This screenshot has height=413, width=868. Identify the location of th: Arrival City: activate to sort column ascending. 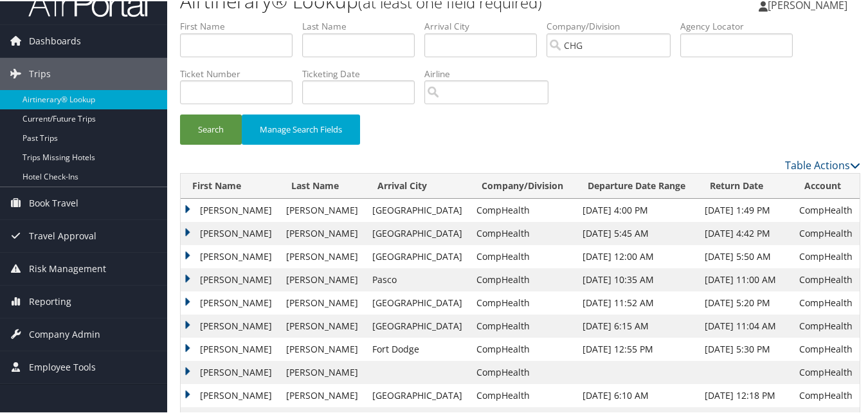
(418, 185).